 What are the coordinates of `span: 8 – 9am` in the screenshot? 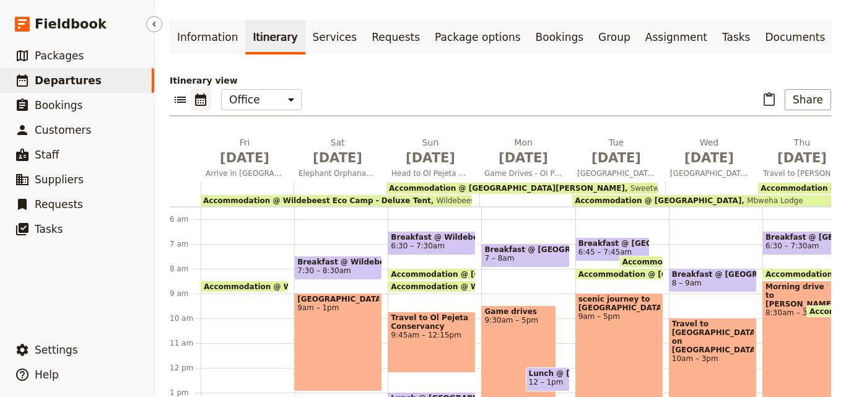 It's located at (687, 283).